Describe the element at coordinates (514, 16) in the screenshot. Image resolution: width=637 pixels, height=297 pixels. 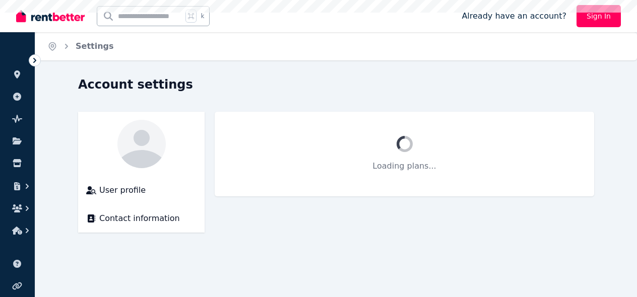
I see `span: Already have an account?` at that location.